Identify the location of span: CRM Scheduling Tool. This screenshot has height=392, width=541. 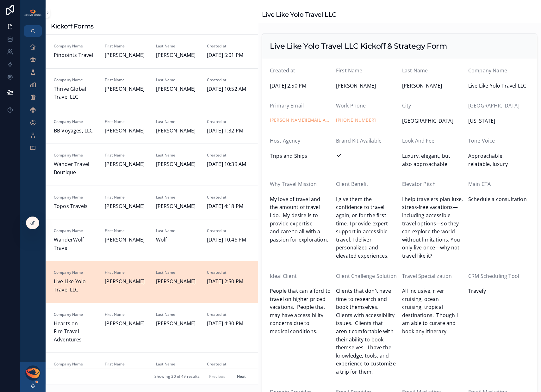
(493, 276).